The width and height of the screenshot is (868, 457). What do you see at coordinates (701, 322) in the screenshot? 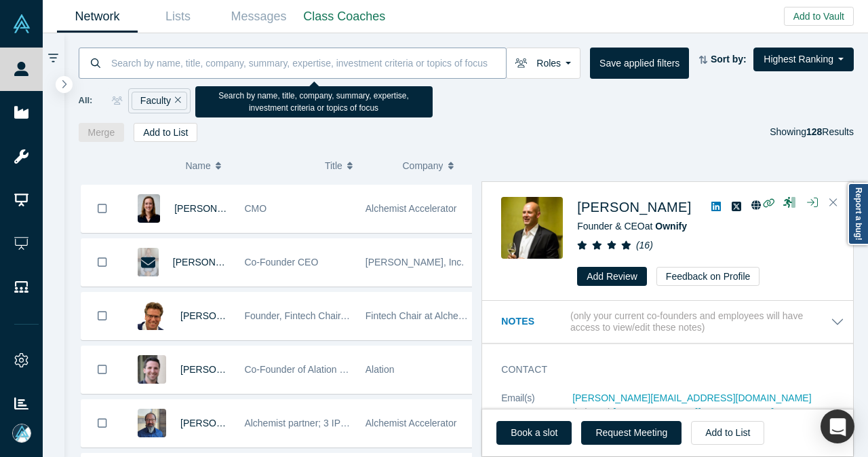
I see `p: (only your current co-founders and employees will have access to view/edit these notes)` at bounding box center [701, 322].